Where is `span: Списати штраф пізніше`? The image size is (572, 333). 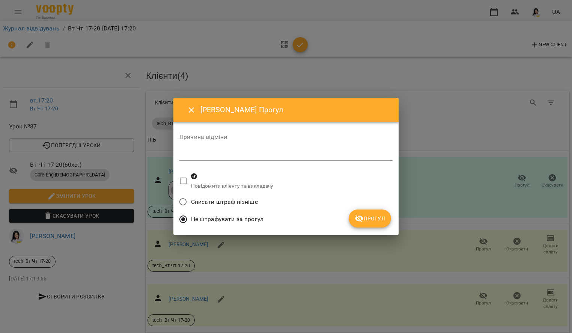 span: Списати штраф пізніше is located at coordinates (224, 202).